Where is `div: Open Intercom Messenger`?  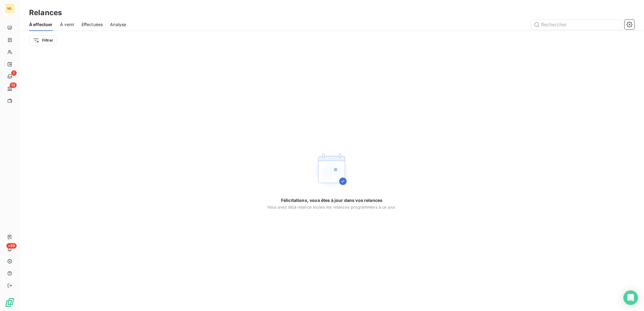 div: Open Intercom Messenger is located at coordinates (631, 298).